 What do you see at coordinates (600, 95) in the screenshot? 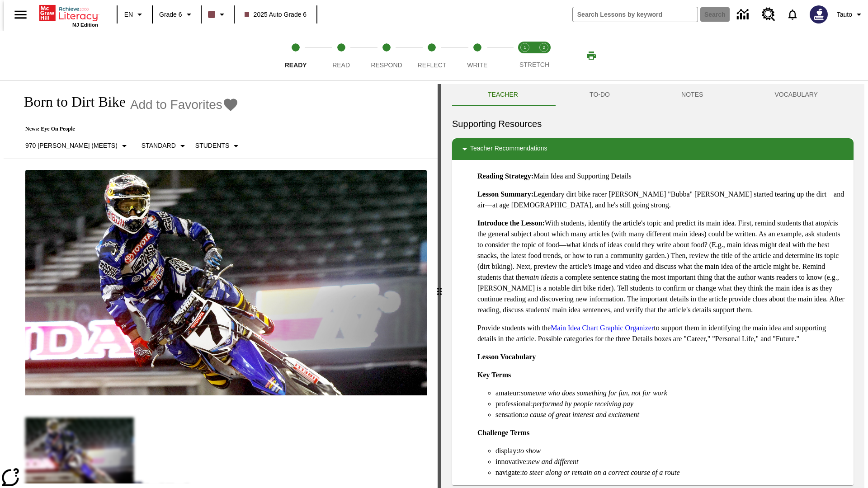
I see `button: TO-DO` at bounding box center [600, 95].